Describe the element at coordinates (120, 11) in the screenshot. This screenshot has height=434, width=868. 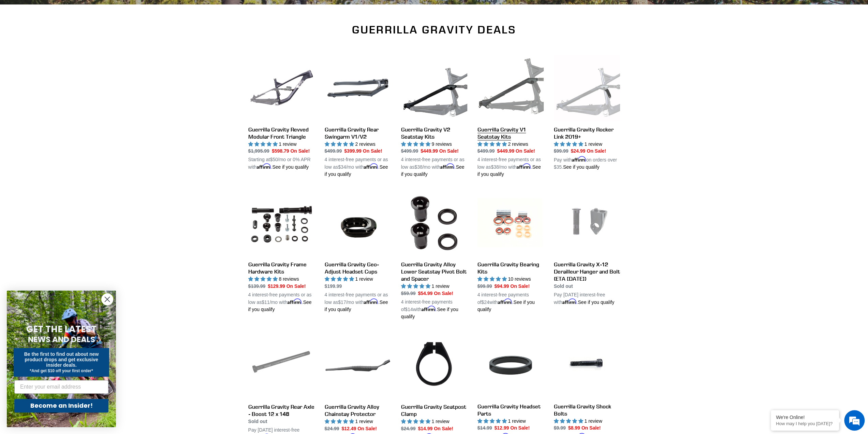
I see `div: Minimize live chat window` at that location.